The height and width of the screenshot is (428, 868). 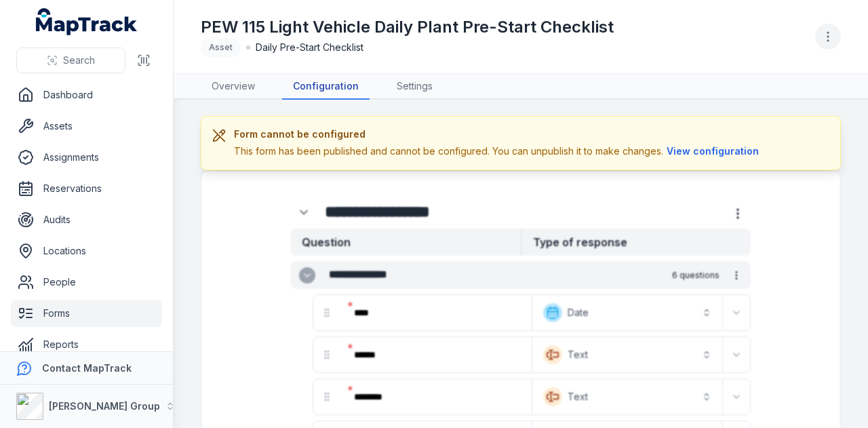 I want to click on div: This form has been published and cannot be configured. You can unpublish it to make changes., so click(x=497, y=151).